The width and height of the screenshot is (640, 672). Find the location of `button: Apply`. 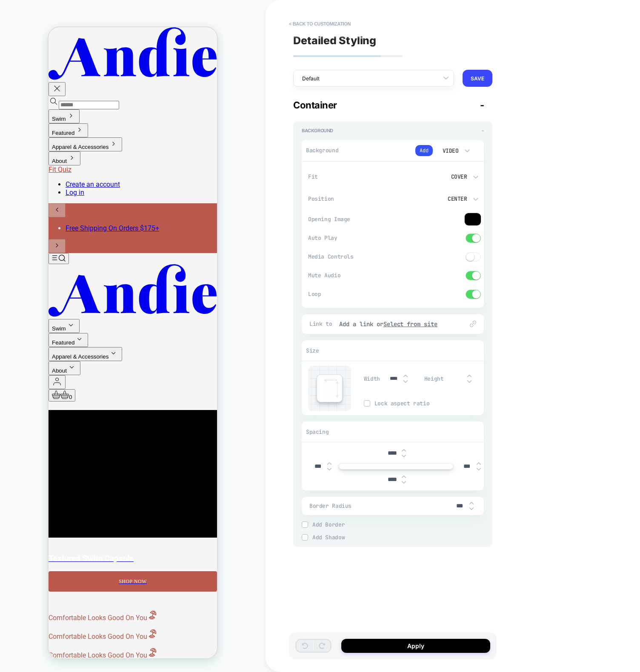

button: Apply is located at coordinates (416, 646).